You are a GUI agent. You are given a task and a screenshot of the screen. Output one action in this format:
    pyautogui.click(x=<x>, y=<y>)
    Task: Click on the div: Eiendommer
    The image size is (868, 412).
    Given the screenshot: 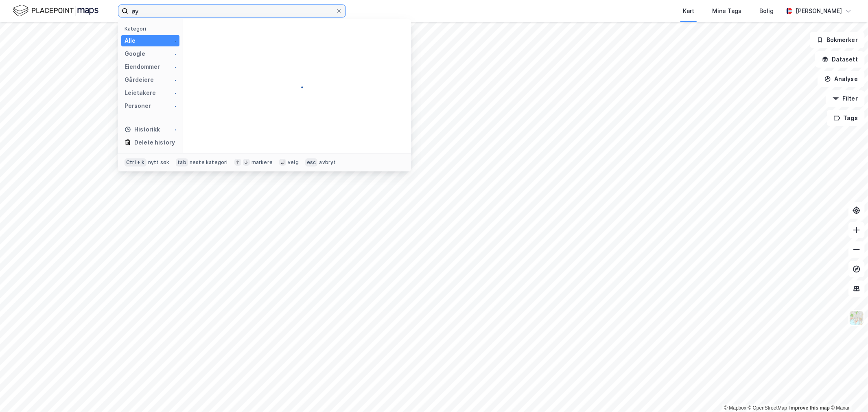 What is the action you would take?
    pyautogui.click(x=142, y=66)
    